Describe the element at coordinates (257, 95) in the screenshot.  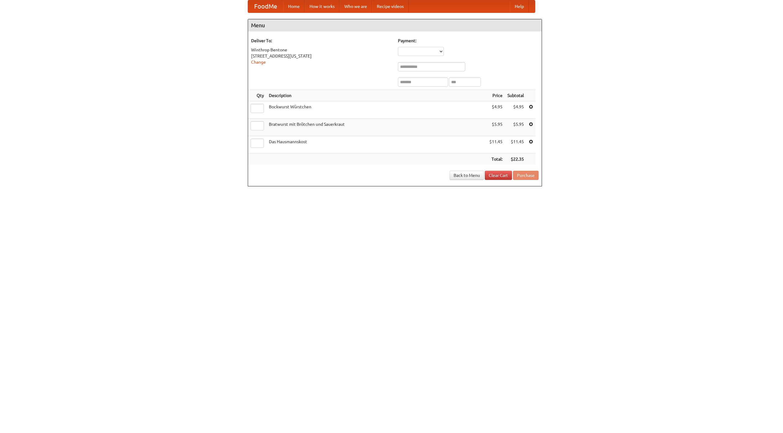
I see `th: Qty` at that location.